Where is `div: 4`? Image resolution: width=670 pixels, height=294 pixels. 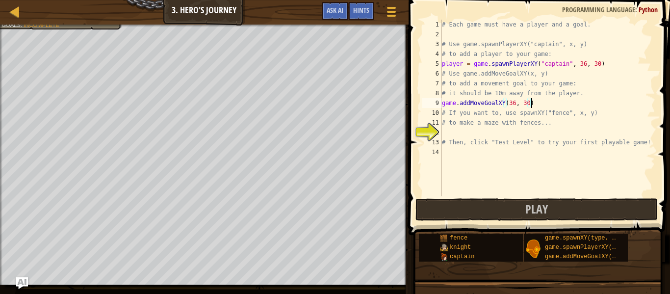 div: 4 is located at coordinates (432, 54).